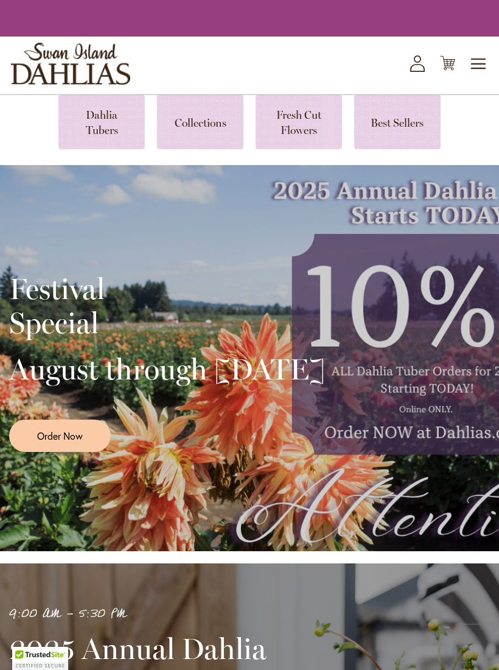 The width and height of the screenshot is (499, 670). I want to click on a: store logo, so click(71, 63).